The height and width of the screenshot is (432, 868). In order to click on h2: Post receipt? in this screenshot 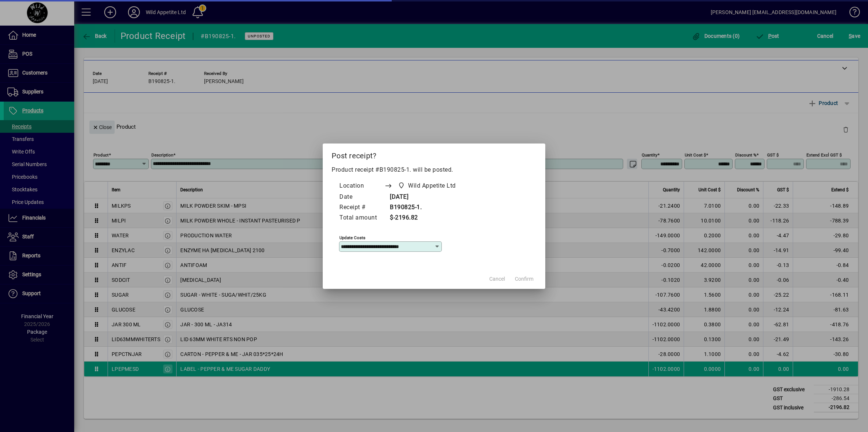, I will do `click(434, 154)`.